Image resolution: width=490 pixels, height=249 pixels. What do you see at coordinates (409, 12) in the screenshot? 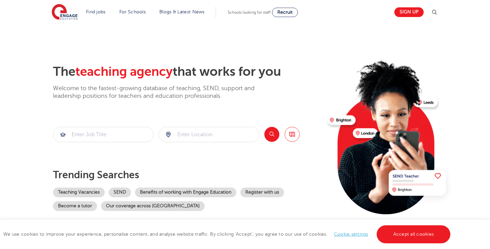
I see `a: Sign up` at bounding box center [409, 12].